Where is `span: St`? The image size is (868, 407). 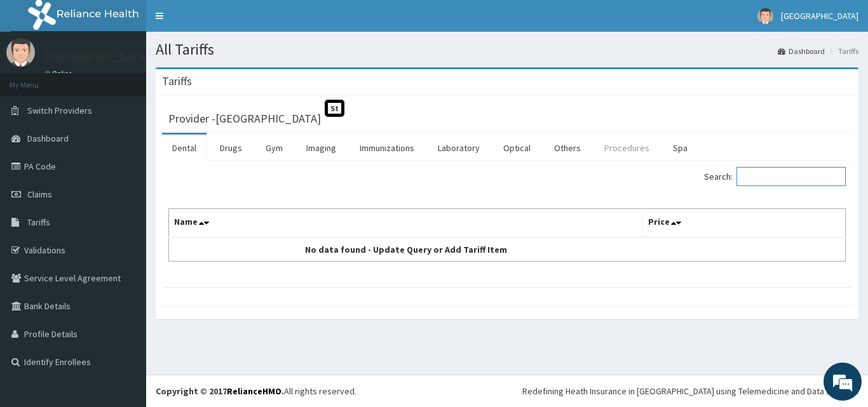
span: St is located at coordinates (334, 108).